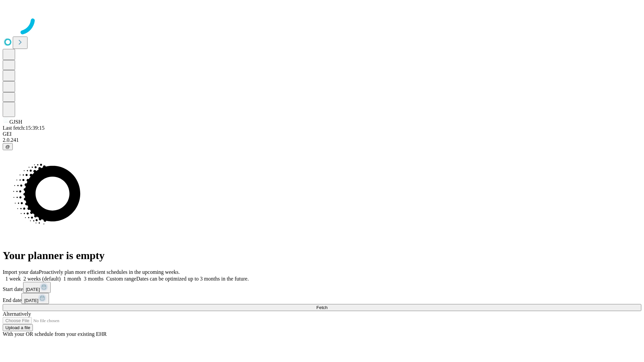 This screenshot has width=644, height=362. I want to click on div: End date, so click(322, 299).